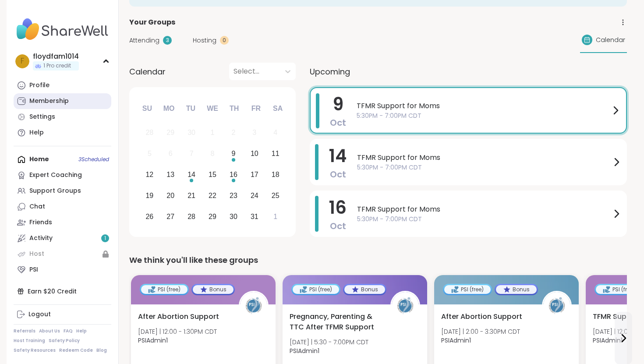 The width and height of the screenshot is (644, 364). What do you see at coordinates (170, 153) in the screenshot?
I see `div: 6` at bounding box center [170, 153].